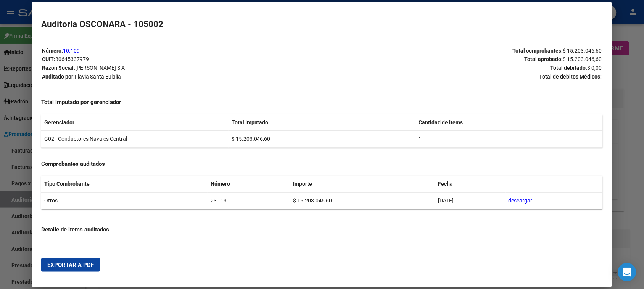  I want to click on h4: Total imputado por gerenciador, so click(322, 102).